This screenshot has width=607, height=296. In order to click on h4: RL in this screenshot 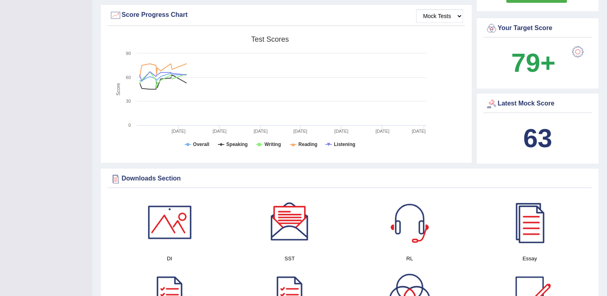, I will do `click(410, 259)`.